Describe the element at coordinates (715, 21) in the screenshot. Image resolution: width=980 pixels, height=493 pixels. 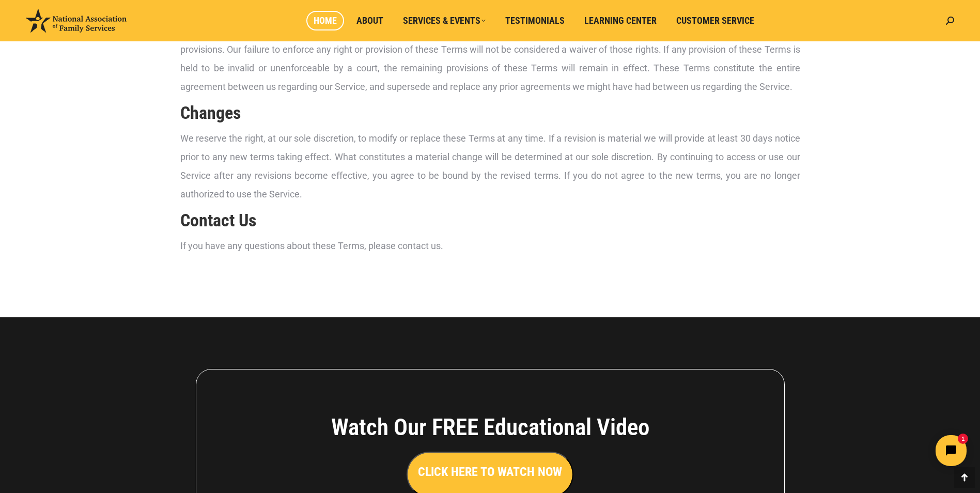
I see `span: Customer Service` at that location.